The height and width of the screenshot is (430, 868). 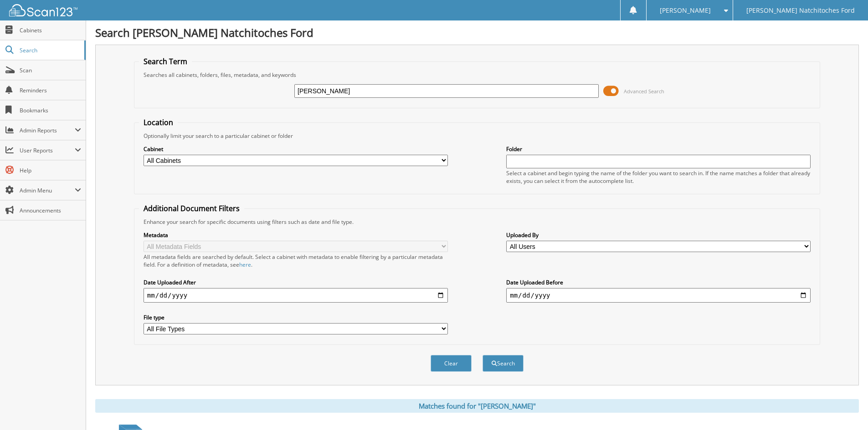 What do you see at coordinates (296, 235) in the screenshot?
I see `label: Metadata` at bounding box center [296, 235].